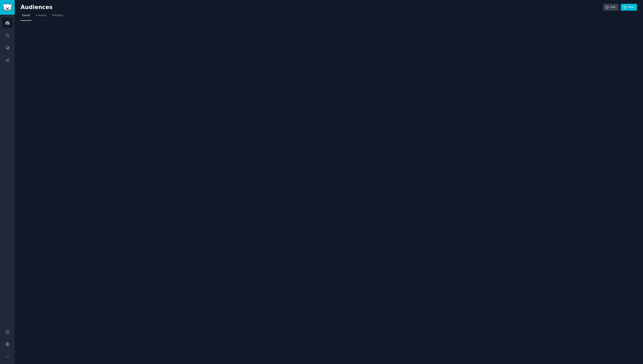 This screenshot has height=364, width=643. Describe the element at coordinates (57, 15) in the screenshot. I see `span: Trending` at that location.